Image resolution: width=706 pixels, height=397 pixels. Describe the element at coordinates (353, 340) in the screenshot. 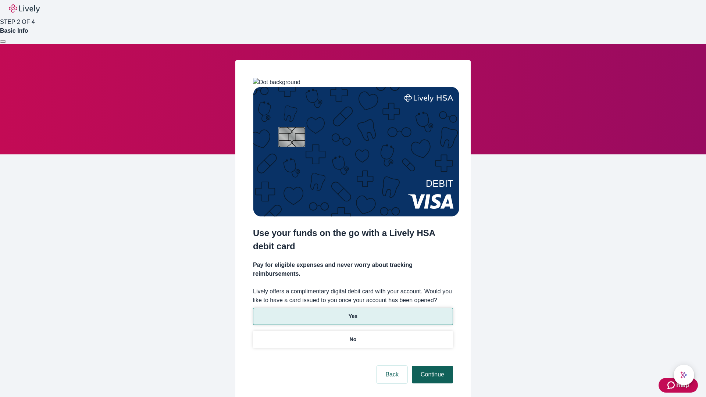

I see `button: No` at that location.